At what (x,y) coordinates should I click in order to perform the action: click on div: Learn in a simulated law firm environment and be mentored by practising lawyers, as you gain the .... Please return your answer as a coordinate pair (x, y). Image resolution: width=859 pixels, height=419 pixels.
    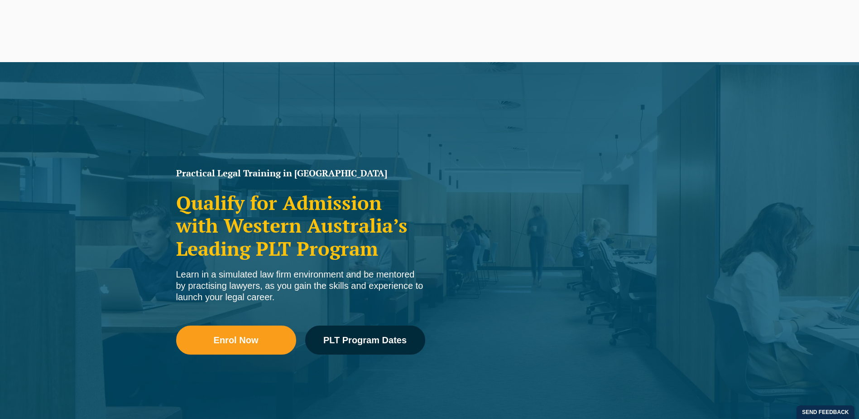
    Looking at the image, I should click on (301, 285).